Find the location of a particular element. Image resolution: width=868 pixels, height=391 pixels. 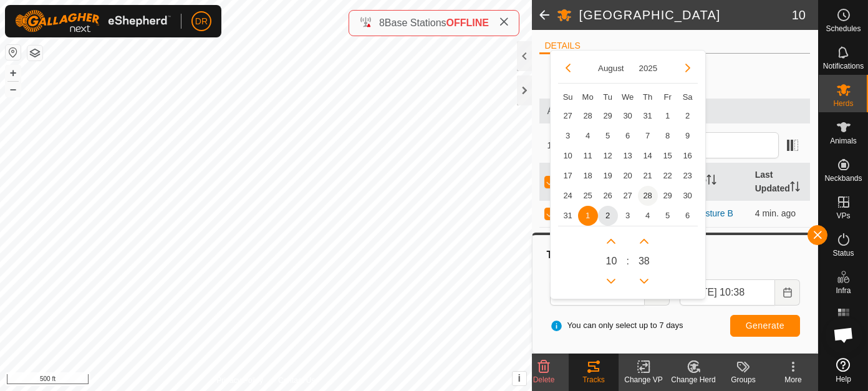

td: 8 is located at coordinates (668, 136).